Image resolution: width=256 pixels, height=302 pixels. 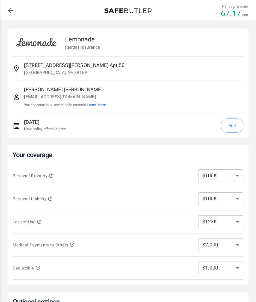 I want to click on span: Personal Liability, so click(x=33, y=199).